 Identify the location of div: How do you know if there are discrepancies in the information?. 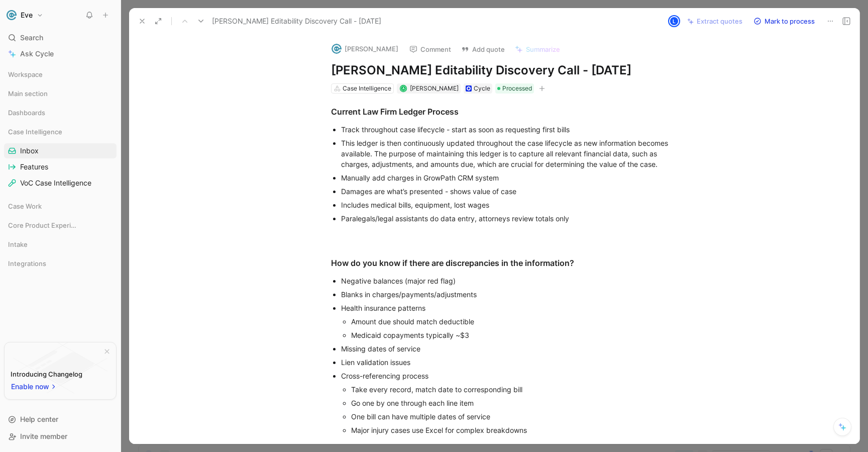
(505, 263).